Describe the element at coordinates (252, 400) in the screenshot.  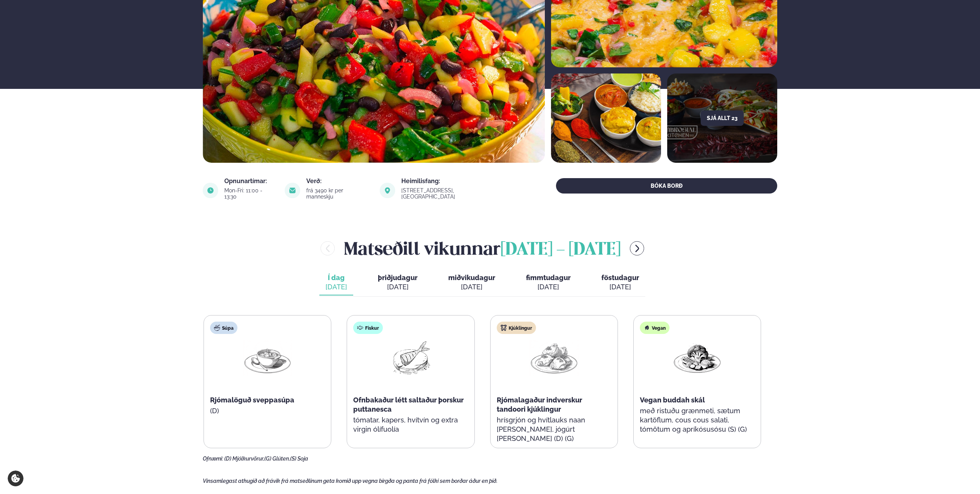
I see `span: Rjómalöguð sveppasúpa` at that location.